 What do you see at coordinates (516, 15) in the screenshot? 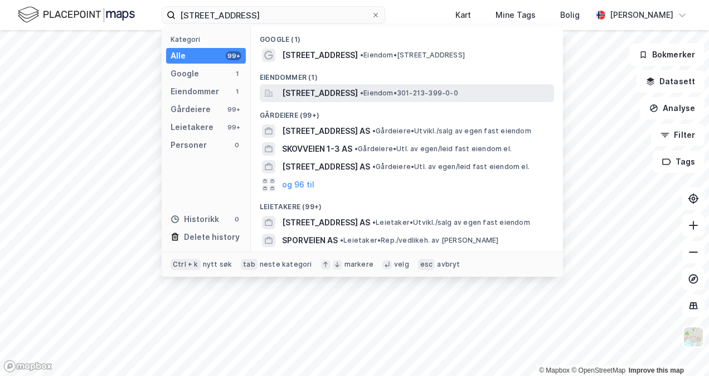
I see `div: Mine Tags` at bounding box center [516, 15].